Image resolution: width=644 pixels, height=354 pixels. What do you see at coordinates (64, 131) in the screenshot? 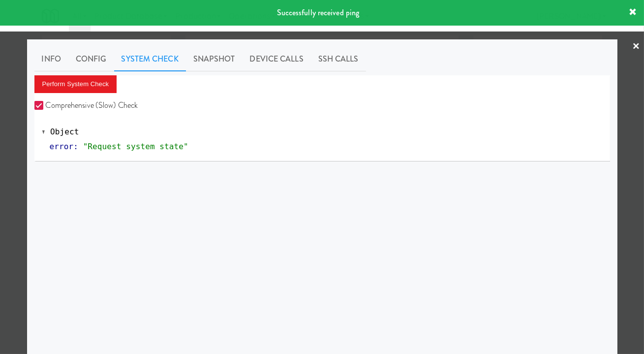
I see `span: Object` at bounding box center [64, 131].